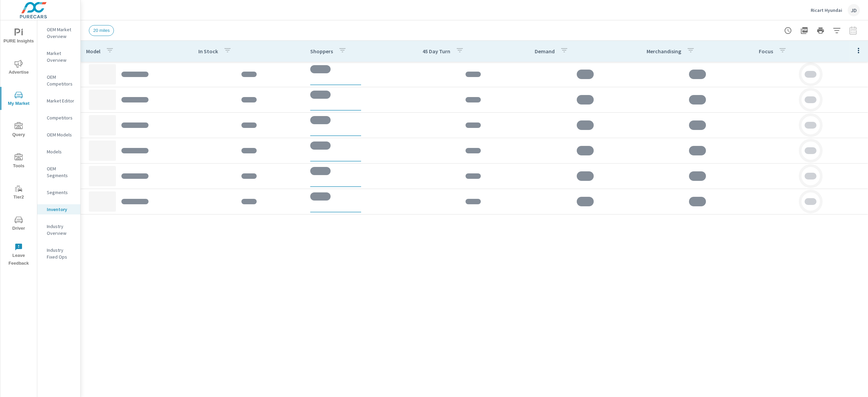 The image size is (868, 397). Describe the element at coordinates (854, 10) in the screenshot. I see `div: JD` at that location.